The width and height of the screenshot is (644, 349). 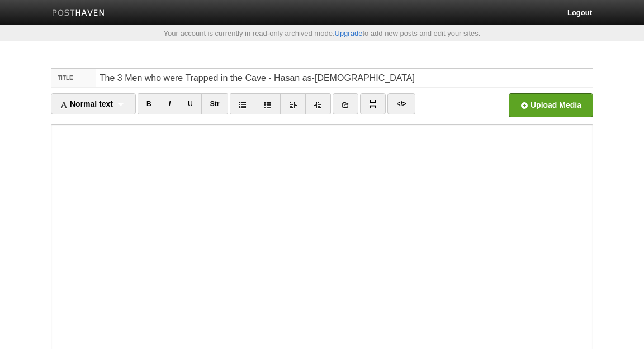 I want to click on span: Normal text, so click(x=86, y=104).